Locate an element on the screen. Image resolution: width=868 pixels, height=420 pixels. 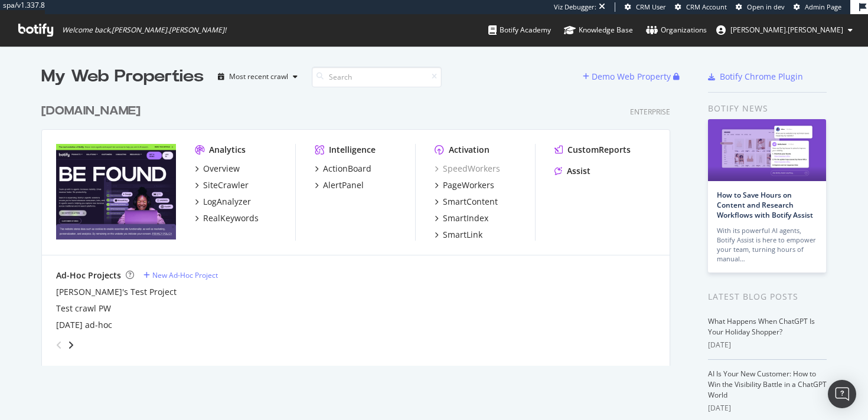
span: felicia.crawford is located at coordinates (787, 29).